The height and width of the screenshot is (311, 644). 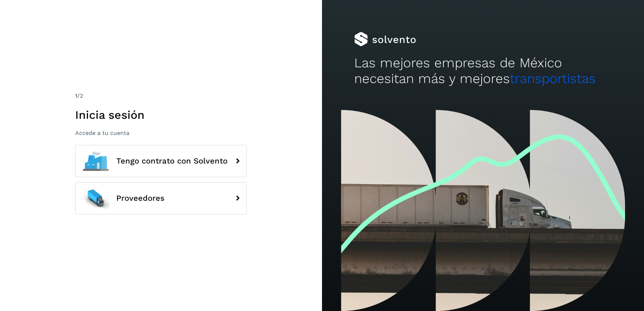 I want to click on div: /2, so click(x=161, y=96).